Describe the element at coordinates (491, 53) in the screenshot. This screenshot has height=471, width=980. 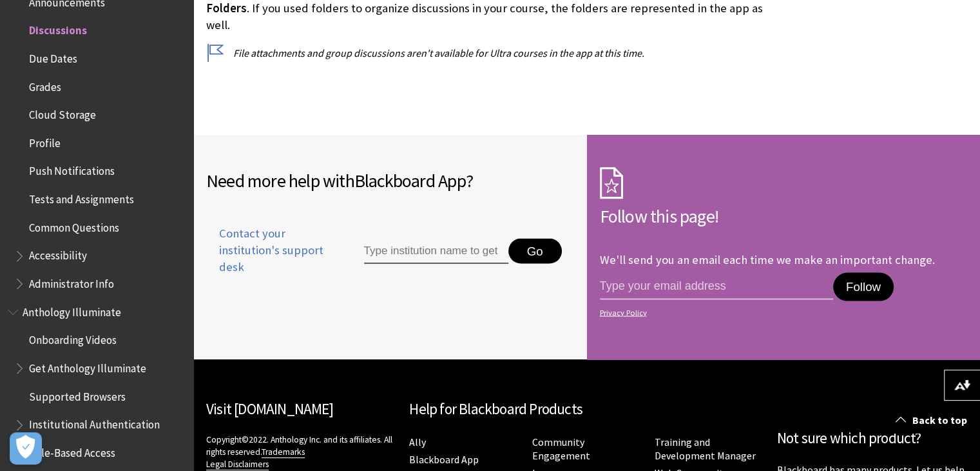
I see `p: File attachments and group discussions aren't available for Ultra courses in the app at this time.` at that location.